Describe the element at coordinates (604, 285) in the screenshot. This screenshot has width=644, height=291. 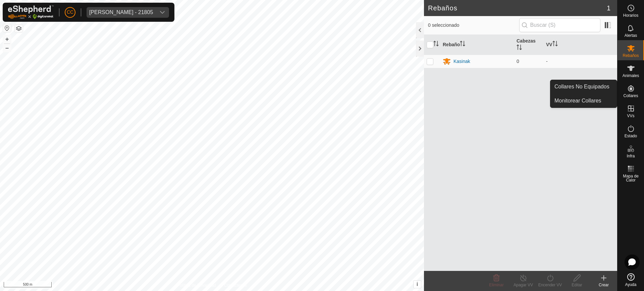
I see `div: Crear` at that location.